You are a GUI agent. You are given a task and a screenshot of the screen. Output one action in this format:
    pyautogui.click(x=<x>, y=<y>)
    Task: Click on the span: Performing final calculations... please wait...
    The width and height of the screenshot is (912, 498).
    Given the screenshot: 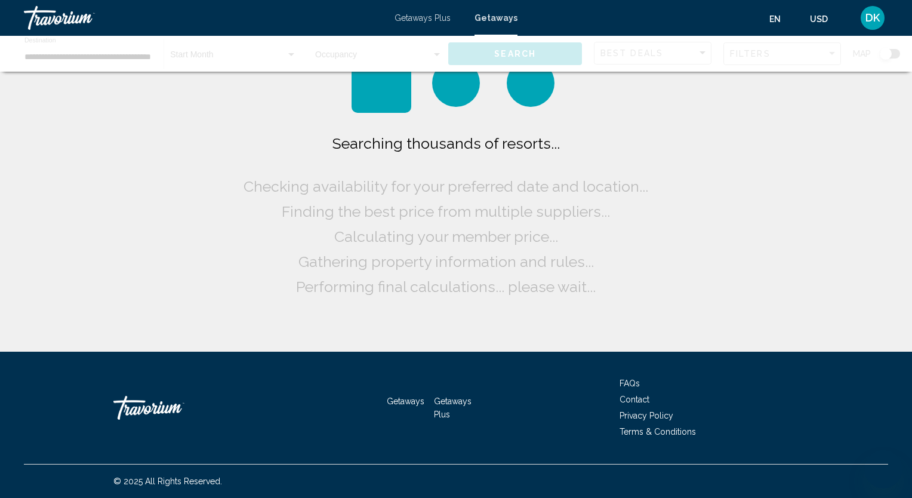 What is the action you would take?
    pyautogui.click(x=446, y=287)
    